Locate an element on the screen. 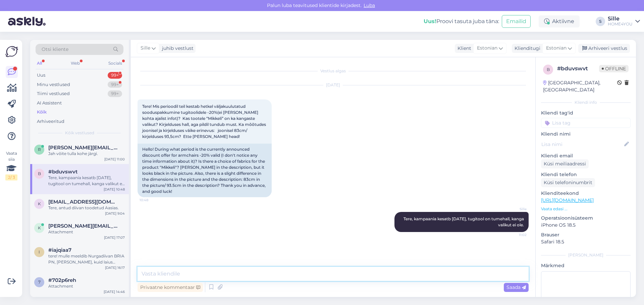  span: kai@nuad.ee is located at coordinates (83, 202).